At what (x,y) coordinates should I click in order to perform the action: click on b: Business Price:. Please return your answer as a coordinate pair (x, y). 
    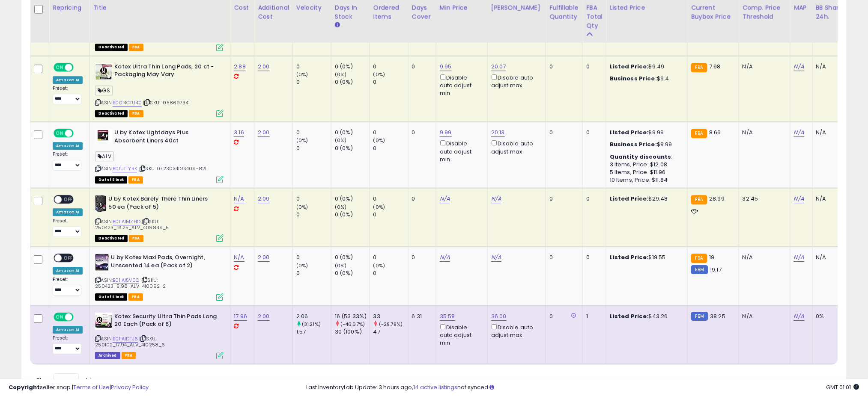
    Looking at the image, I should click on (633, 144).